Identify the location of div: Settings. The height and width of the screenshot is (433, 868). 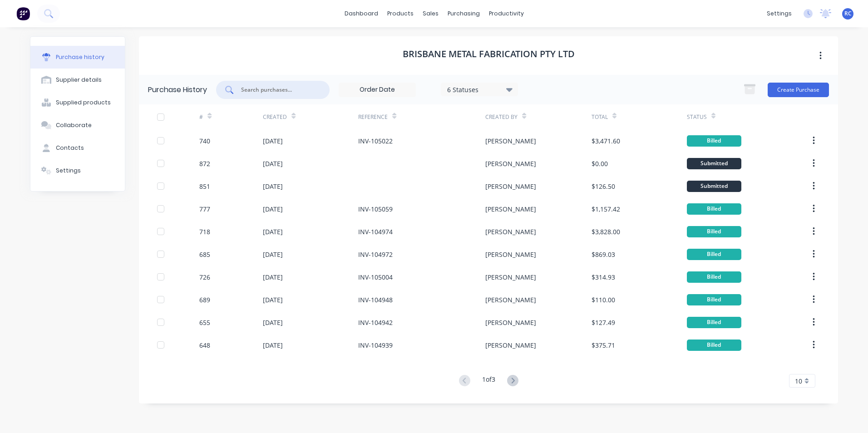
(68, 171).